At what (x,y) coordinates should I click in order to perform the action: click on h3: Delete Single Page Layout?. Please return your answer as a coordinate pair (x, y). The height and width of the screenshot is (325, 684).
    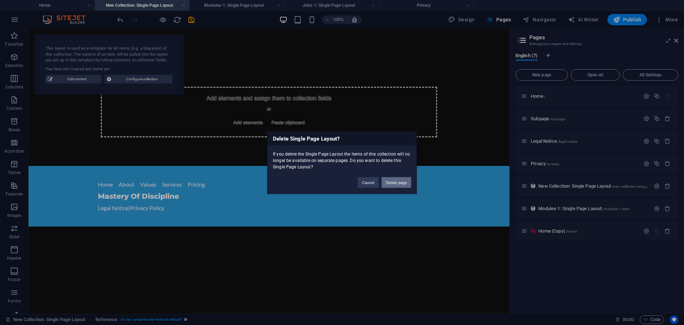
    Looking at the image, I should click on (342, 138).